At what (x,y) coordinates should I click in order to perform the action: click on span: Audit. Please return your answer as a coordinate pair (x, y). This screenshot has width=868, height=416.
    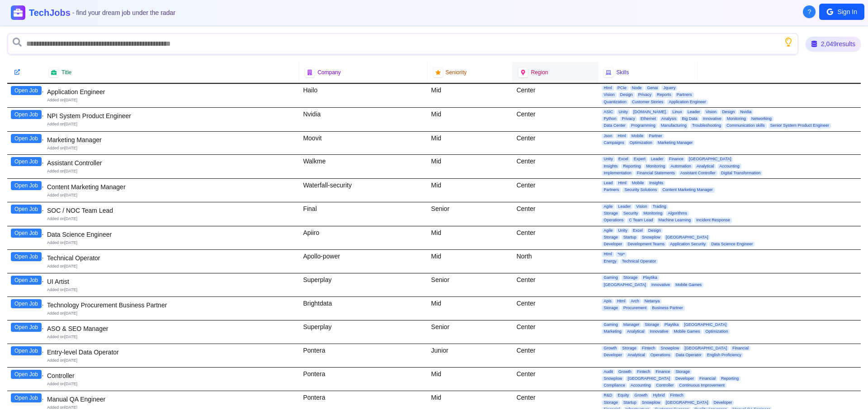
    Looking at the image, I should click on (608, 372).